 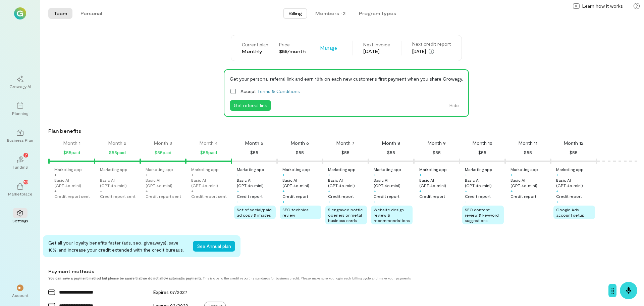 What do you see at coordinates (61, 13) in the screenshot?
I see `button: Team` at bounding box center [61, 13].